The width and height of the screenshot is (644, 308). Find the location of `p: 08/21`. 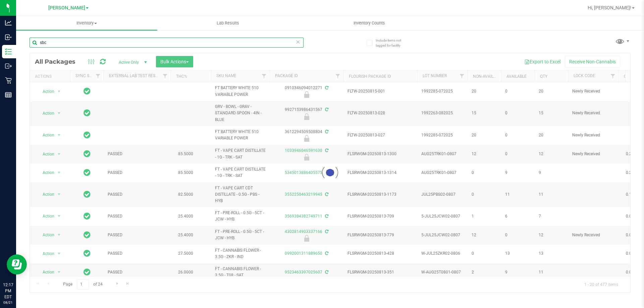

p: 08/21 is located at coordinates (8, 303).